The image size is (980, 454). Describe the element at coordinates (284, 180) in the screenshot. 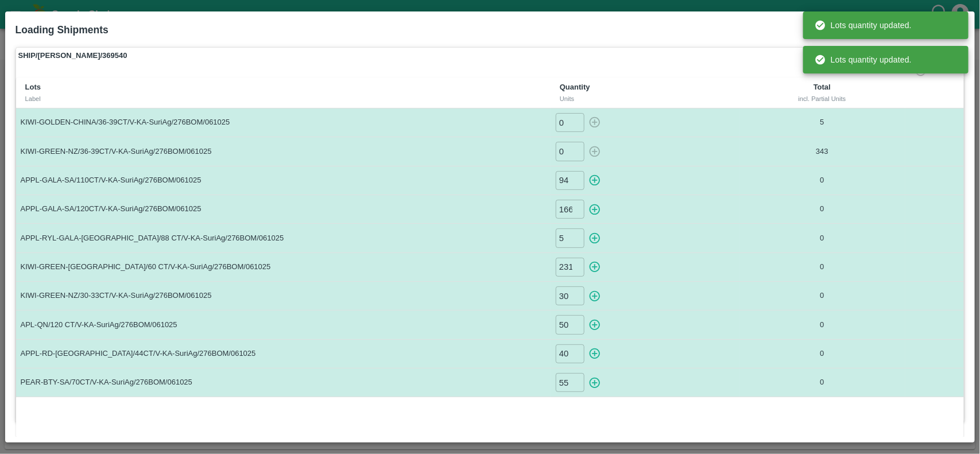

I see `td: APPL-GALA-SA/110CT/V-KA-SuriAg/276BOM/061025` at that location.